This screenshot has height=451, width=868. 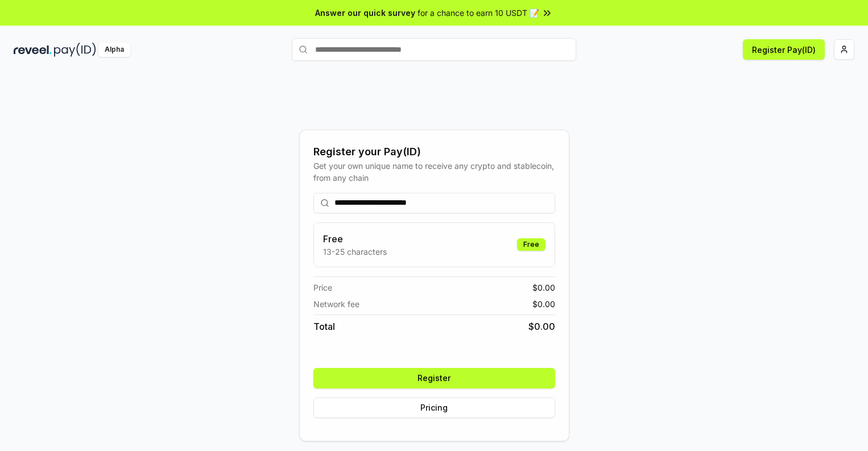 What do you see at coordinates (75, 50) in the screenshot?
I see `img: pay_id` at bounding box center [75, 50].